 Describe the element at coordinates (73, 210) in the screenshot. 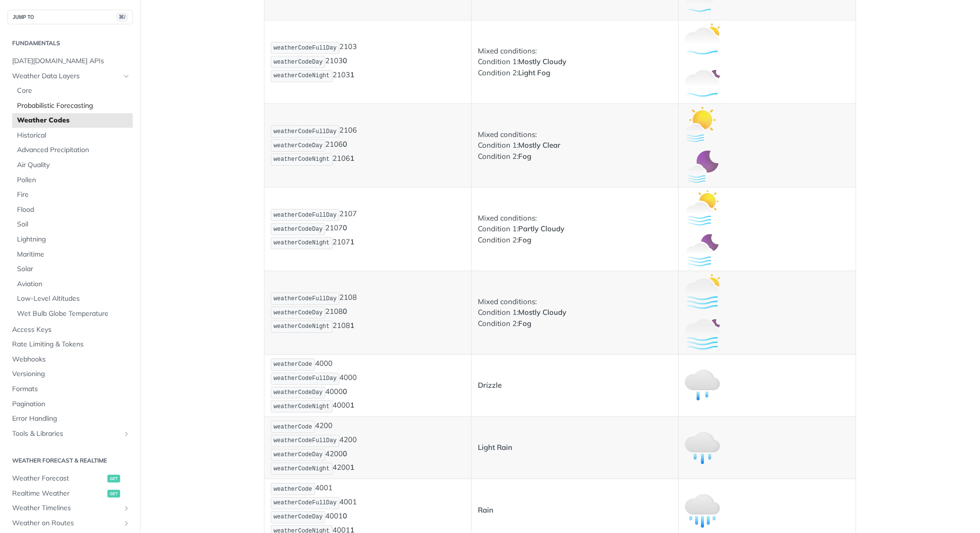

I see `span: Flood` at that location.